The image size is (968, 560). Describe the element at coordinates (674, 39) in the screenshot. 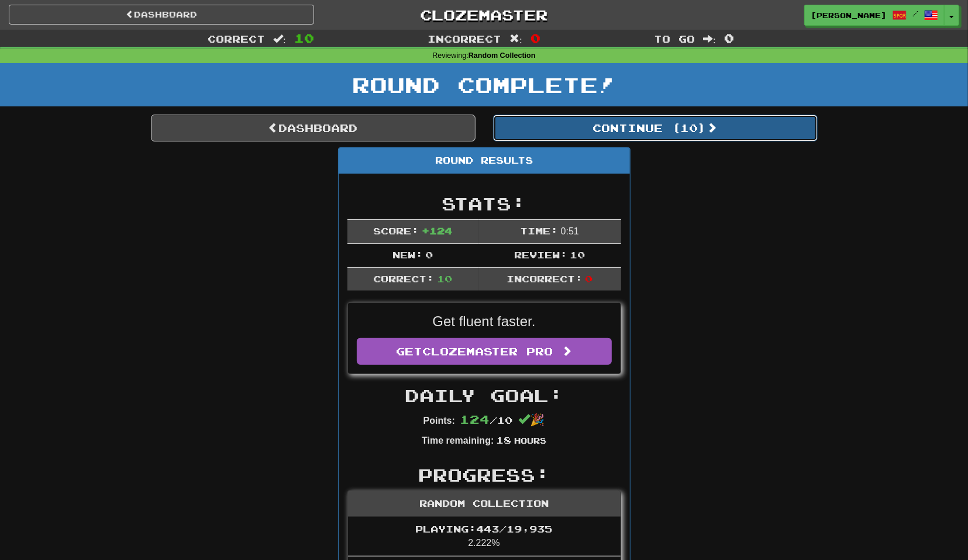

I see `span: To go` at that location.